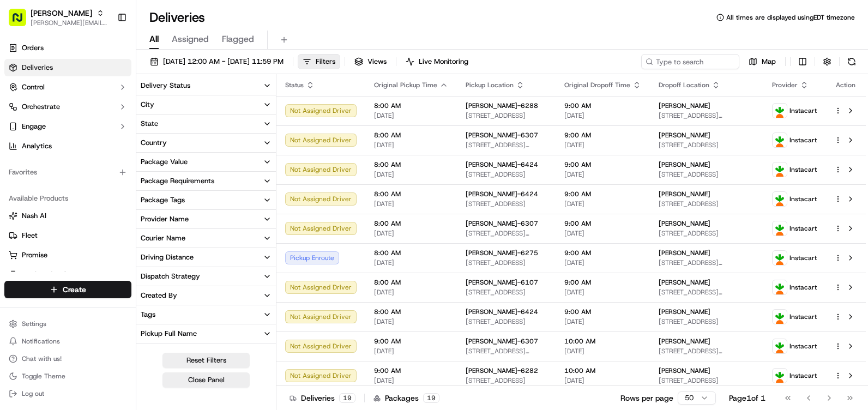 This screenshot has height=410, width=868. Describe the element at coordinates (68, 199) in the screenshot. I see `div: Available Products` at that location.